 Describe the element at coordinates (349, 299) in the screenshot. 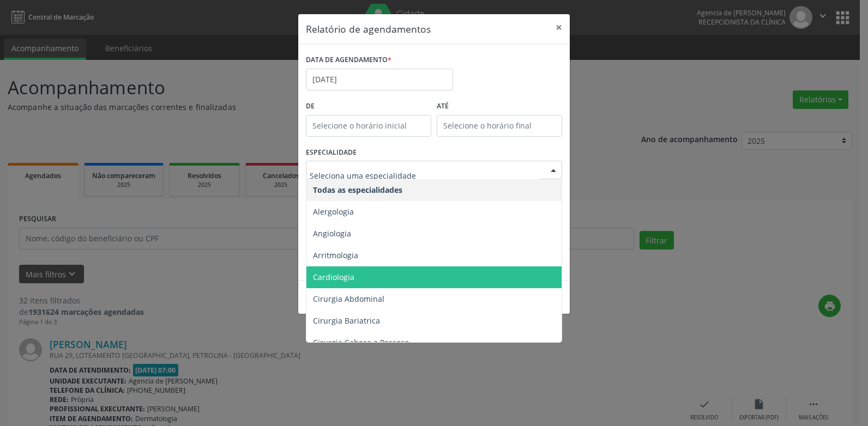

I see `span: Cirurgia Abdominal` at that location.